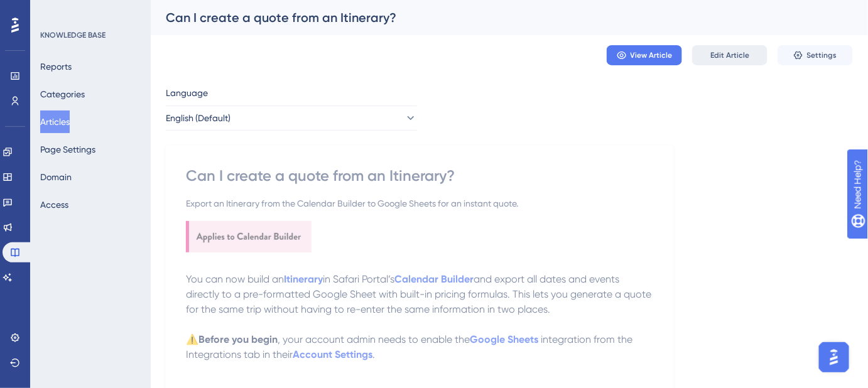  I want to click on a: Calendar Builder, so click(434, 279).